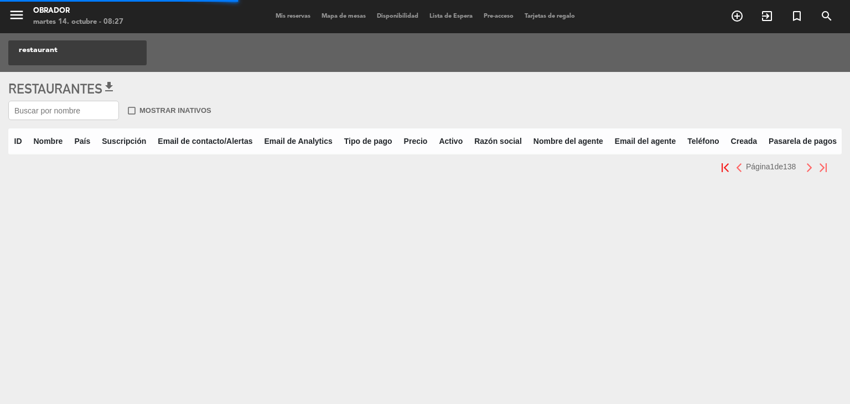  Describe the element at coordinates (176, 110) in the screenshot. I see `span: Mostrar inativos` at that location.